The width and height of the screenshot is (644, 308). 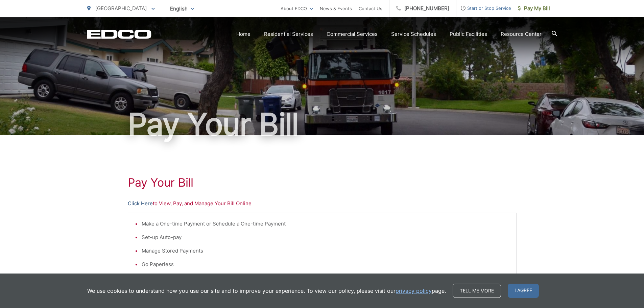 What do you see at coordinates (477, 291) in the screenshot?
I see `a: Tell me more` at bounding box center [477, 291].